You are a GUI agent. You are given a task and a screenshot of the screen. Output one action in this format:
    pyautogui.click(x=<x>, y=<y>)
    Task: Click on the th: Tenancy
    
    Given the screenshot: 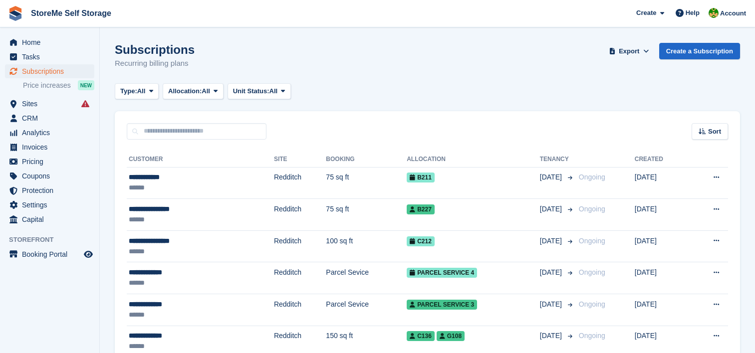 What is the action you would take?
    pyautogui.click(x=558, y=160)
    